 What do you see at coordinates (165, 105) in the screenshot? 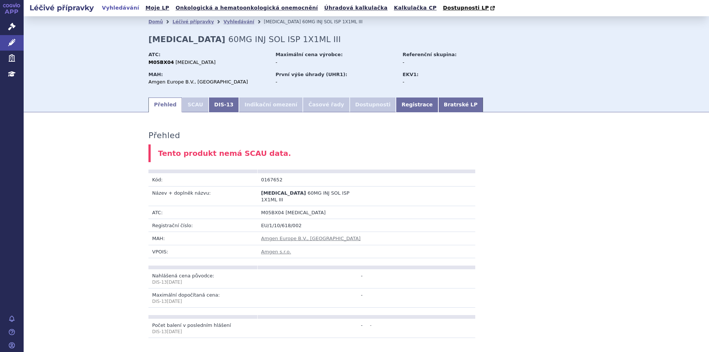
I see `a: Přehled` at bounding box center [165, 105].